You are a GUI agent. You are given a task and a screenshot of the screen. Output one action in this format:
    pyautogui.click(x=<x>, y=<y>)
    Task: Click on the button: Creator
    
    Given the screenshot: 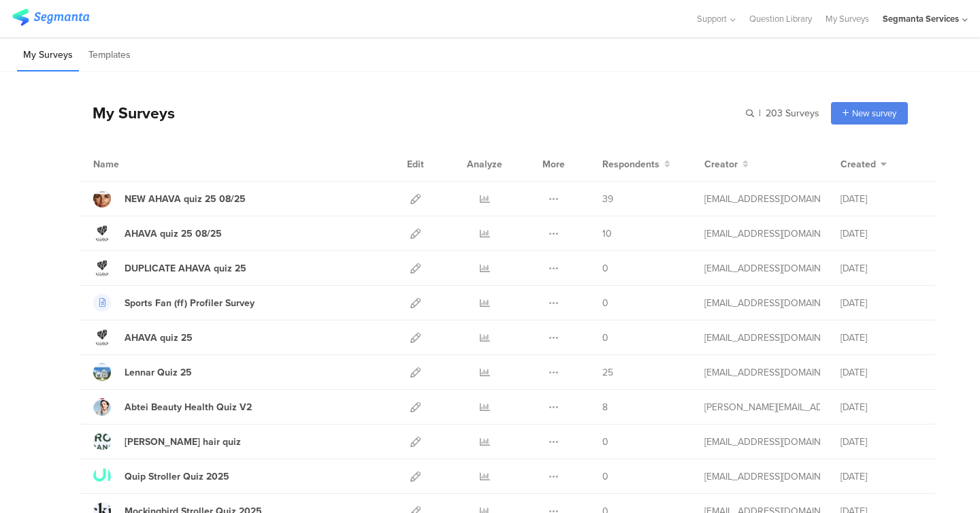 What is the action you would take?
    pyautogui.click(x=727, y=164)
    